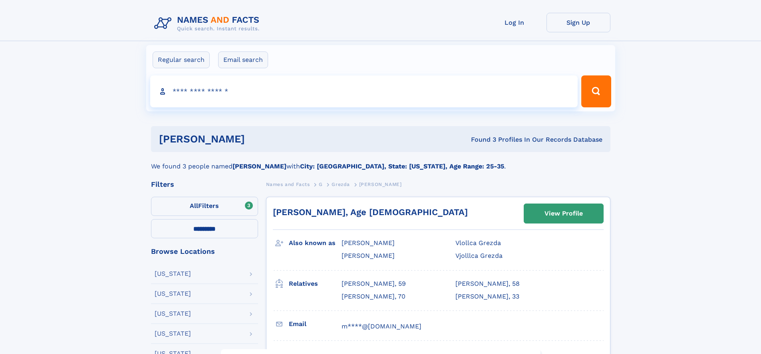 The image size is (761, 354). I want to click on div: Browse Locations, so click(204, 252).